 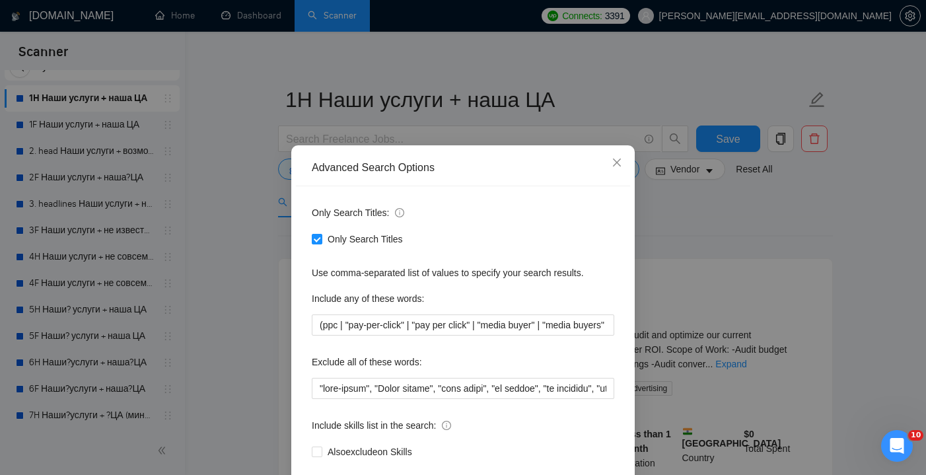 What do you see at coordinates (368, 298) in the screenshot?
I see `label: Include any of these words:` at bounding box center [368, 298].